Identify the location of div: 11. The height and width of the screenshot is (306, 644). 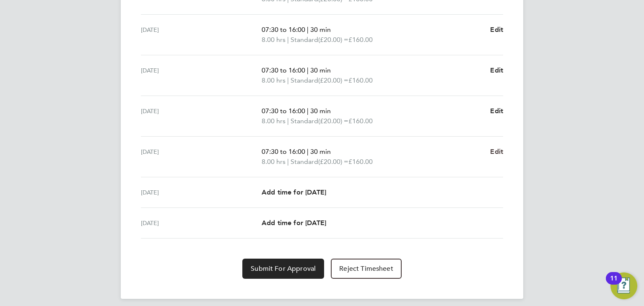
(614, 284).